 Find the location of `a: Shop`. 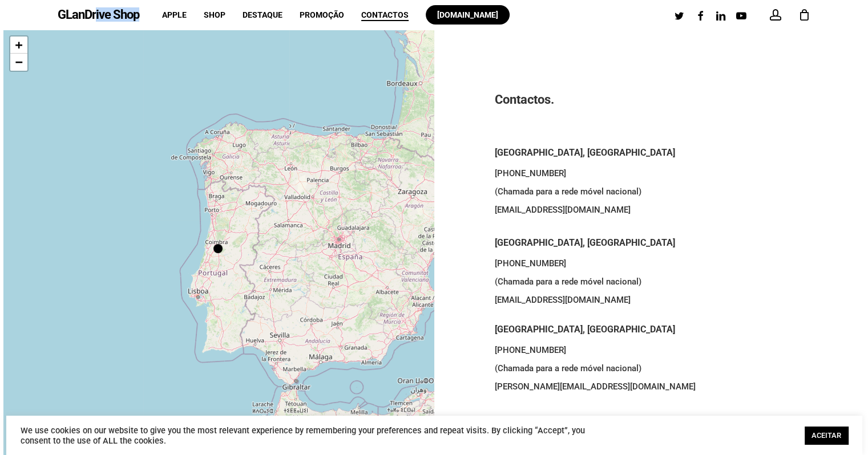

a: Shop is located at coordinates (214, 15).